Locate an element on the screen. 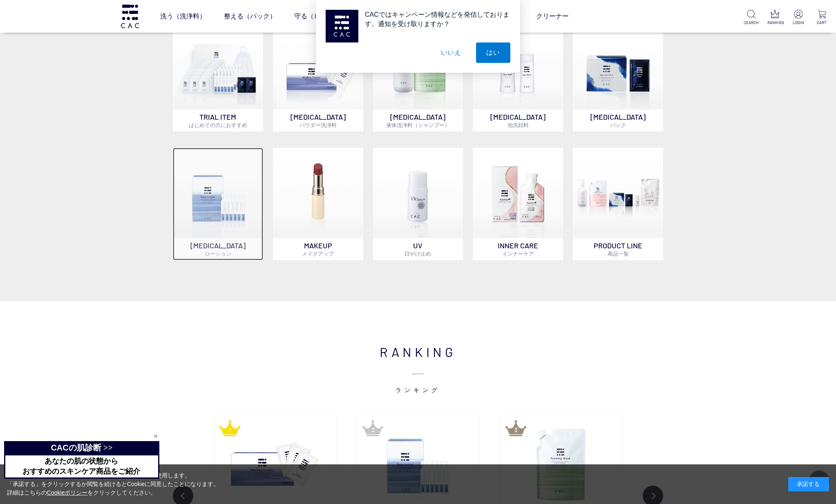 The image size is (836, 504). h2: RANKING is located at coordinates (418, 368).